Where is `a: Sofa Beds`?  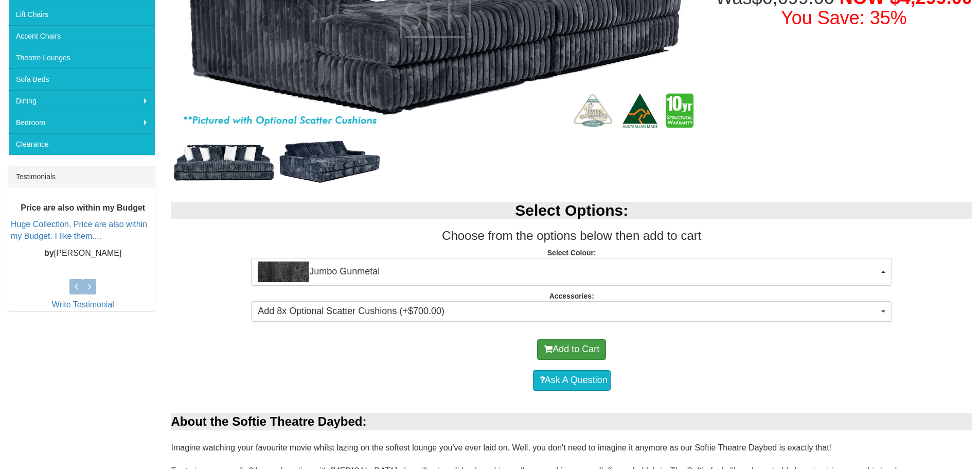
a: Sofa Beds is located at coordinates (81, 79).